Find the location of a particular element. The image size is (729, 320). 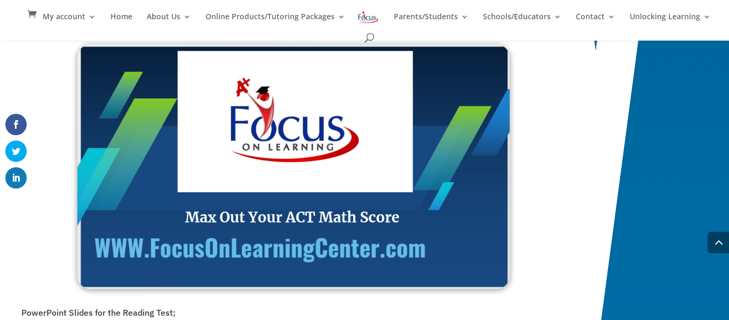

a: Digital ACT Prep English/Reading Workbook is located at coordinates (294, 285).